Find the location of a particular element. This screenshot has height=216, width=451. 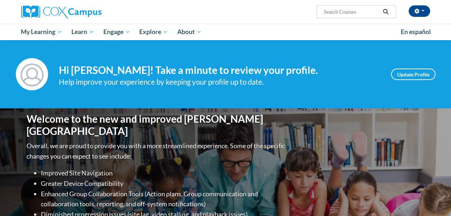

li: Enhanced Group Collaboration Tools (Action plans, Group communication and collaboration tools, re... is located at coordinates (163, 199).